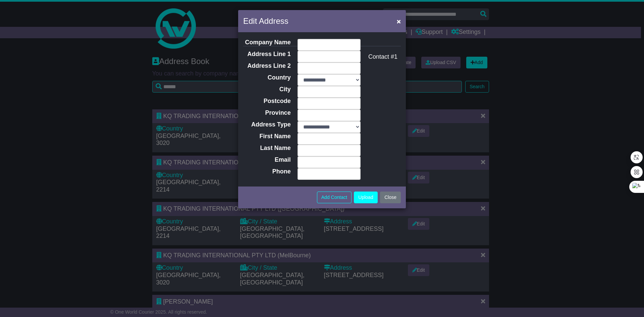 The width and height of the screenshot is (644, 317). What do you see at coordinates (266, 66) in the screenshot?
I see `label: Address Line 2` at bounding box center [266, 66].